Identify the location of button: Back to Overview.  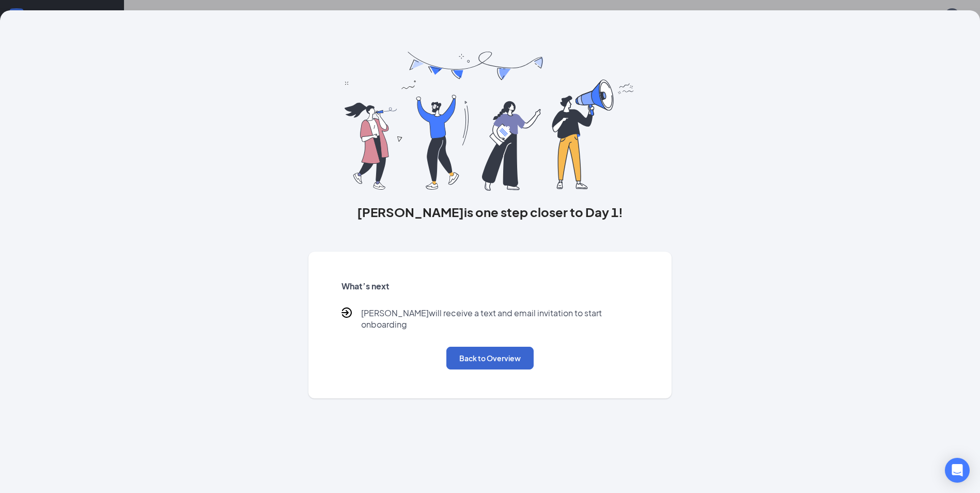
(490, 359).